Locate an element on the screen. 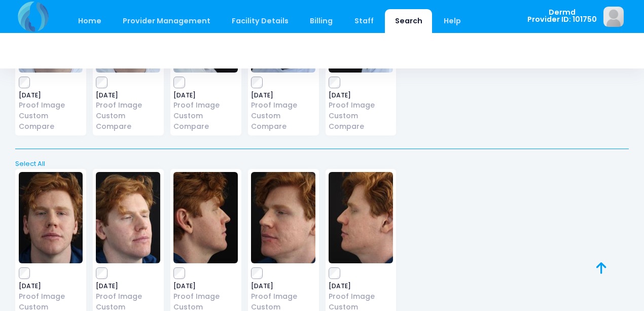  a: Provider Management is located at coordinates (166, 21).